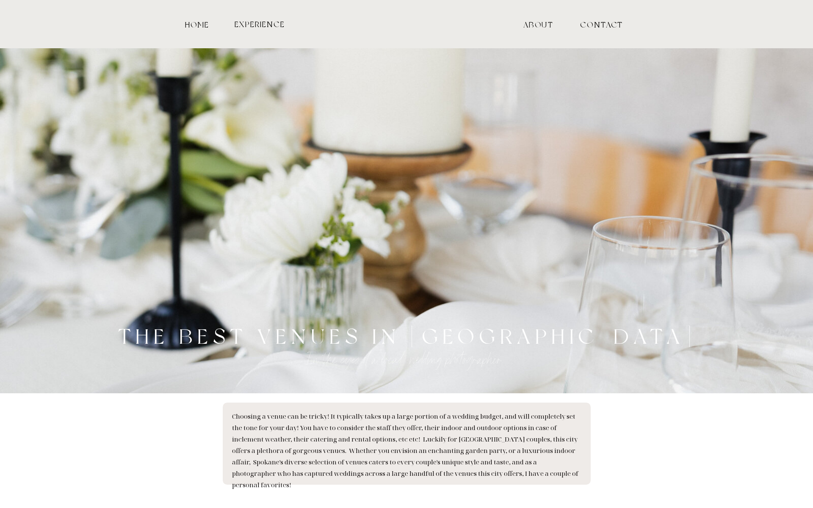  I want to click on a: experience, so click(259, 24).